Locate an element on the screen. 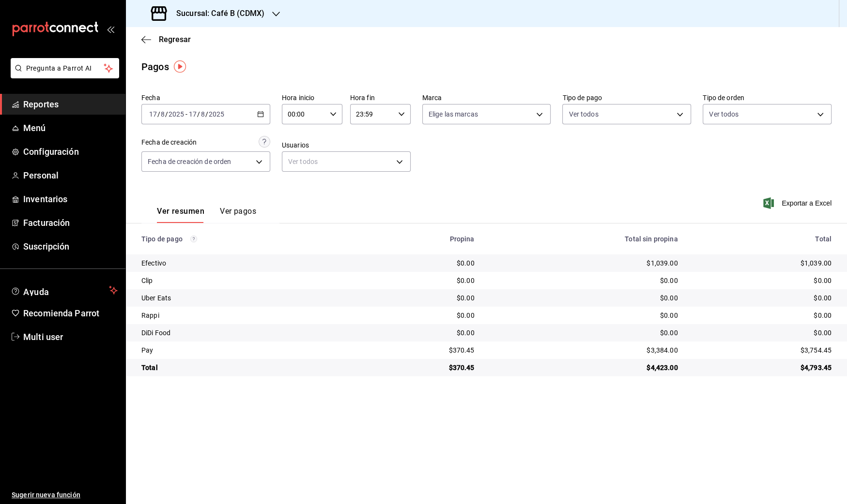  span: Fecha de creación de orden is located at coordinates (189, 162).